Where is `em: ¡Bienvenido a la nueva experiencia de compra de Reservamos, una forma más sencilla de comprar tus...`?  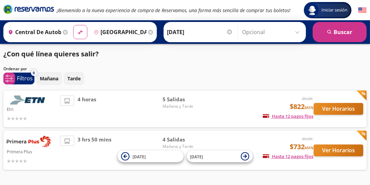
em: ¡Bienvenido a la nueva experiencia de compra de Reservamos, una forma más sencilla de comprar tus... is located at coordinates (173, 10).